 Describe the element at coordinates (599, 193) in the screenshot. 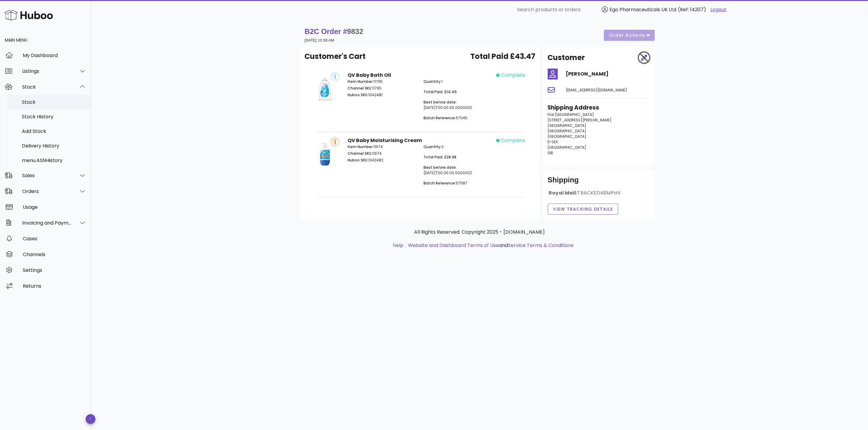

I see `span: TRACKED48MPHV` at that location.